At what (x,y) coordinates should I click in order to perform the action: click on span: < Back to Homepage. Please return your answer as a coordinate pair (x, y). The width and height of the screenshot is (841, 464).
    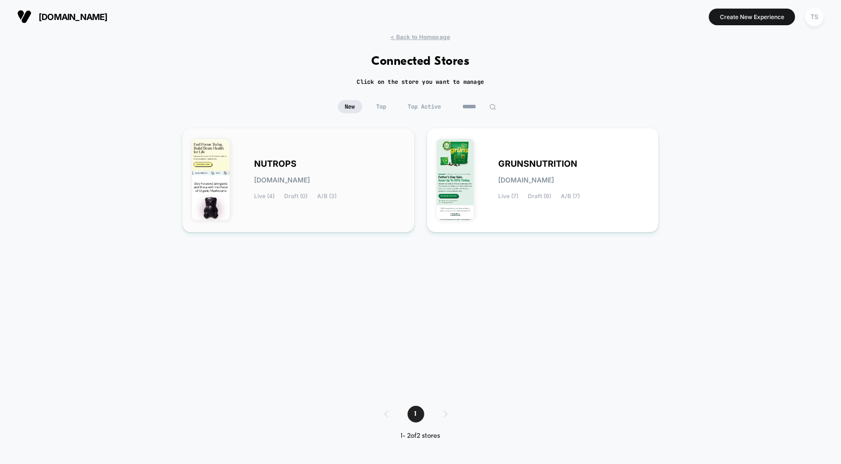
    Looking at the image, I should click on (420, 37).